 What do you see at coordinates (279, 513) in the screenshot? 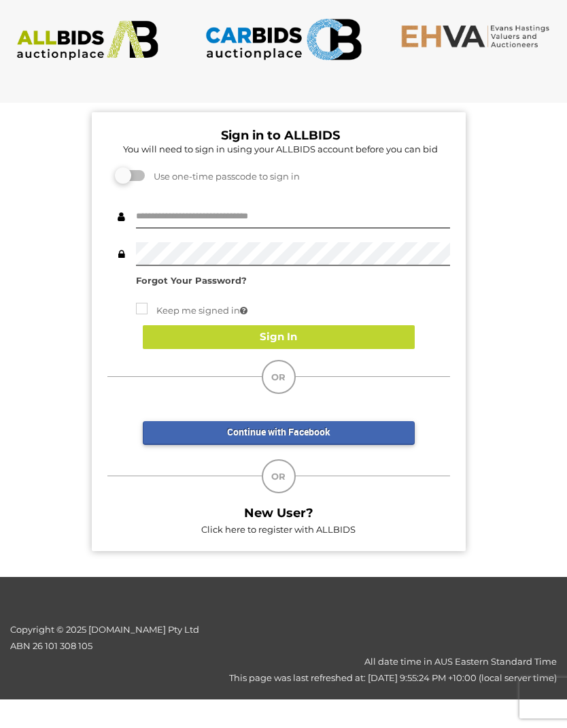
I see `b: New User?` at bounding box center [279, 513].